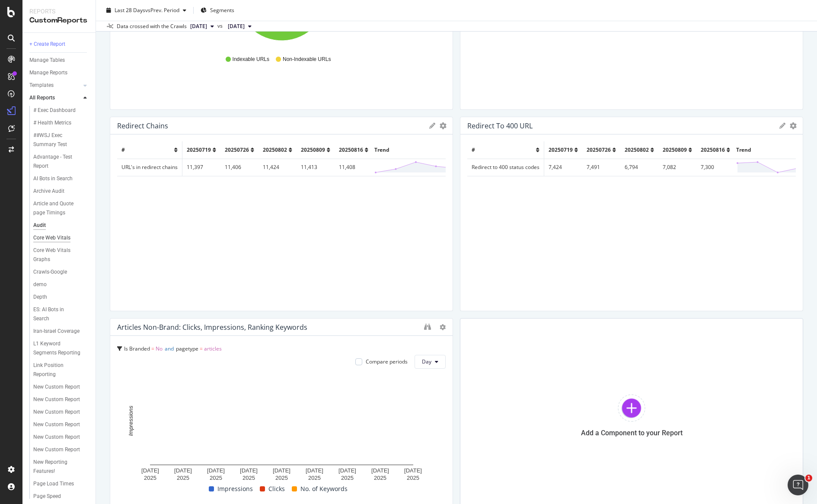 This screenshot has height=504, width=817. Describe the element at coordinates (61, 225) in the screenshot. I see `a: Audit` at that location.